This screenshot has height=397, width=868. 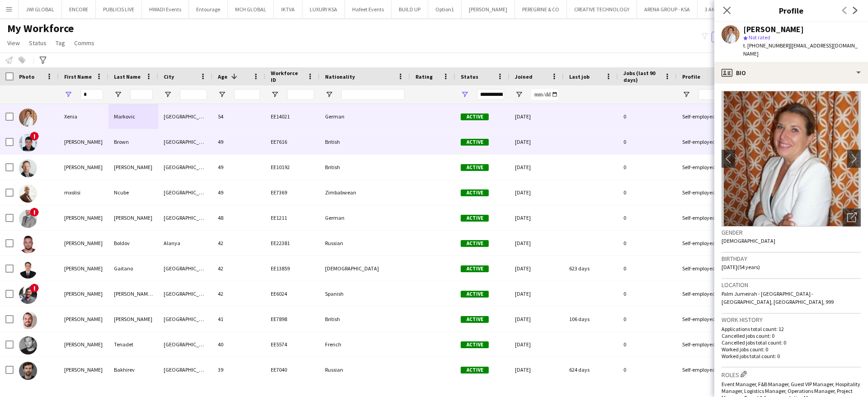 What do you see at coordinates (445, 9) in the screenshot?
I see `button: Option1` at bounding box center [445, 9].